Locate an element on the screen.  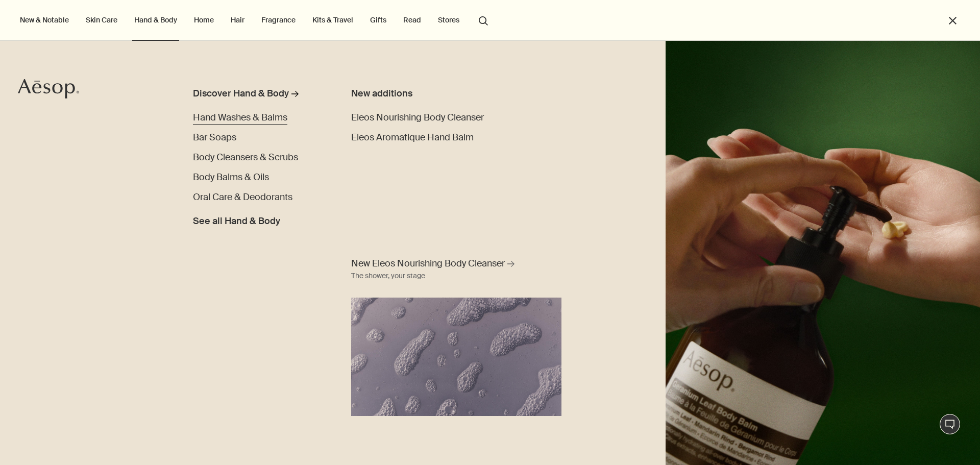
div: New additions is located at coordinates (430, 94).